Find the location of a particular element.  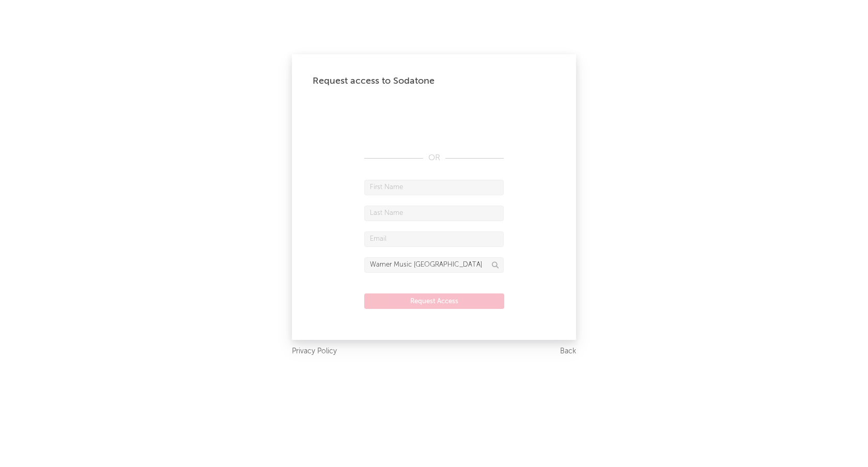

div: OR is located at coordinates (434, 158).